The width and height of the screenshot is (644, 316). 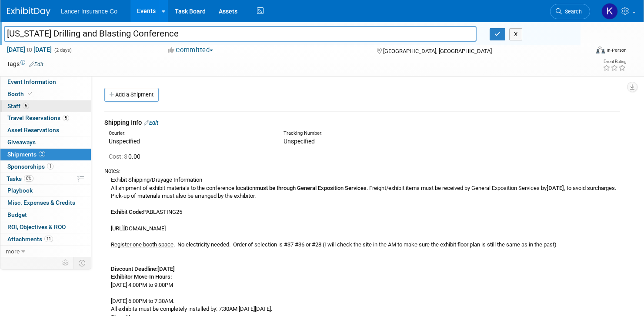 I want to click on a: Misc. Expenses & Credits, so click(x=46, y=202).